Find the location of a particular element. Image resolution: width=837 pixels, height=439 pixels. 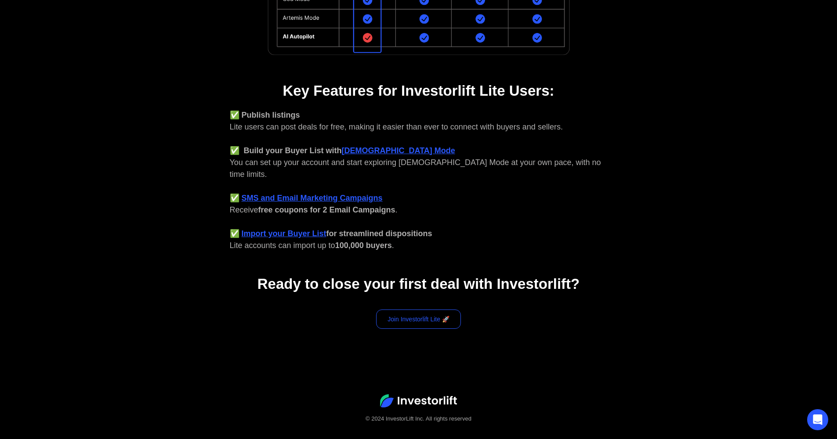

div: © 2024 InvestorLift Inc. All rights reserved is located at coordinates (418, 419).